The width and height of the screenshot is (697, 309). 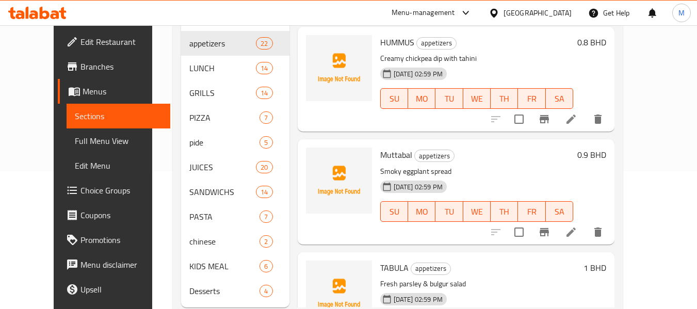 What do you see at coordinates (266, 142) in the screenshot?
I see `span: 5` at bounding box center [266, 142].